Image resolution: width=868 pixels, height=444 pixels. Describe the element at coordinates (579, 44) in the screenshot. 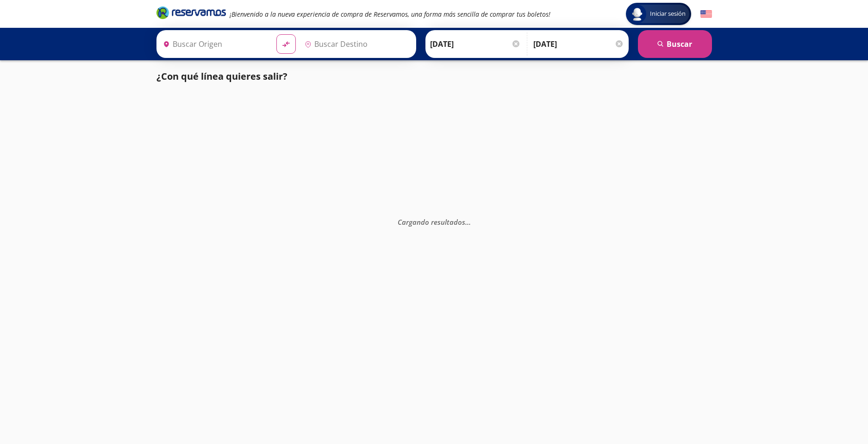

I see `input: Opcional` at that location.